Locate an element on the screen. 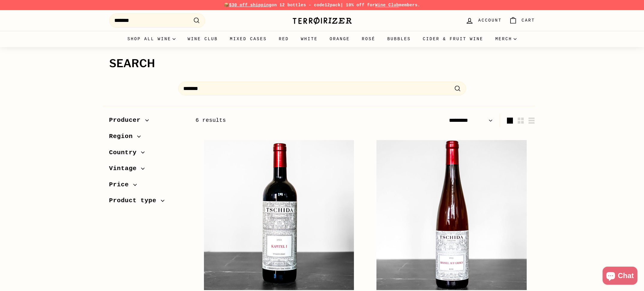 This screenshot has height=291, width=644. summary: Merch is located at coordinates (506, 39).